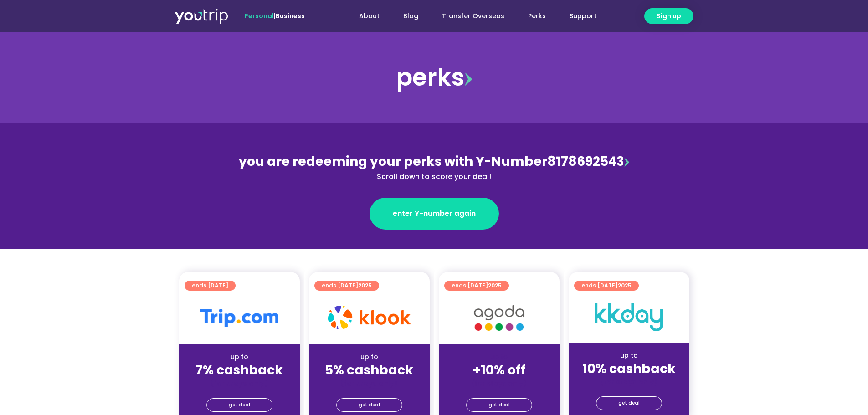  Describe the element at coordinates (629, 369) in the screenshot. I see `strong: 10% cashback` at that location.